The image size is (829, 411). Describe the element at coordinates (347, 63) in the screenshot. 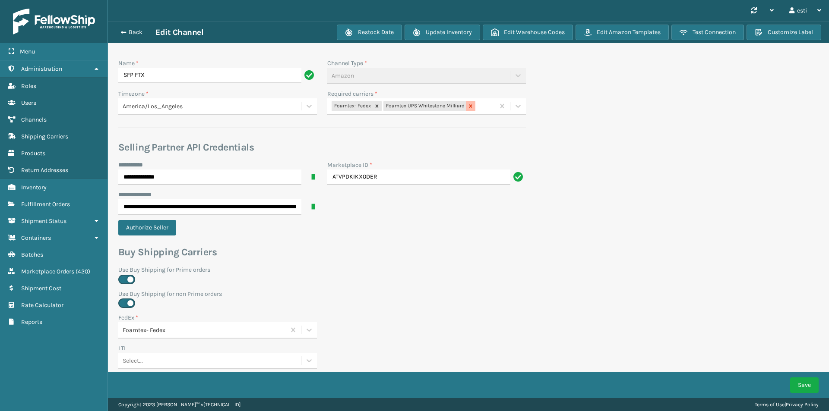

I see `label: Channel Type` at that location.